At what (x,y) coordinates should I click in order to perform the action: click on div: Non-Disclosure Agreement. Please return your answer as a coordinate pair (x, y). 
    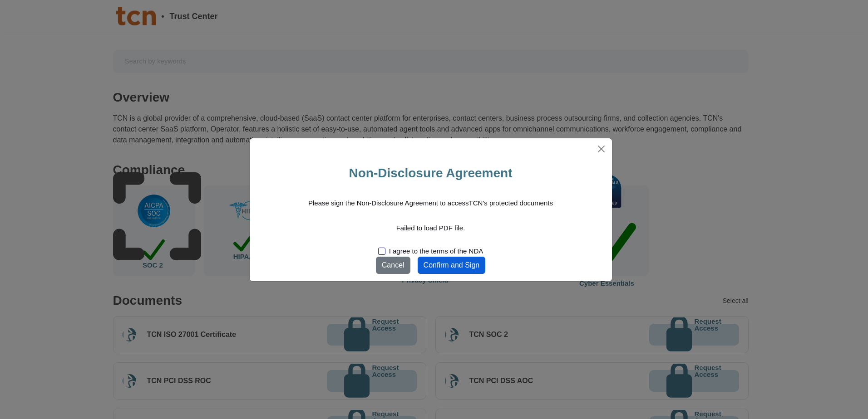
    Looking at the image, I should click on (431, 173).